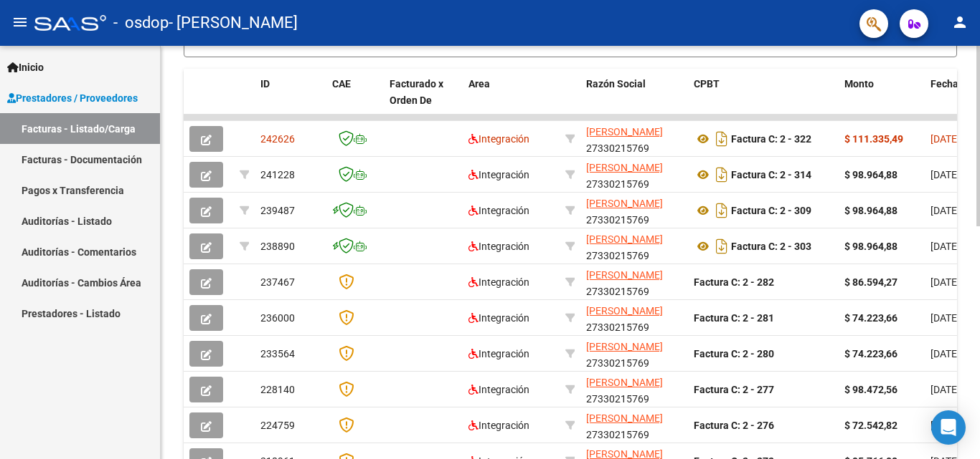  What do you see at coordinates (277, 389) in the screenshot?
I see `span: 228140` at bounding box center [277, 389].